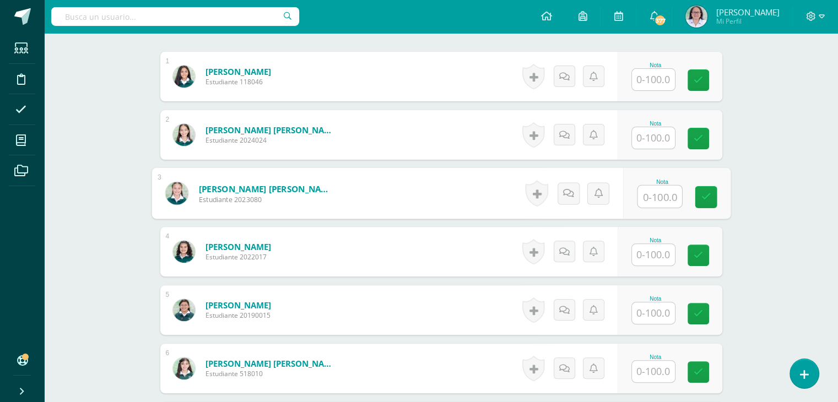 Image resolution: width=838 pixels, height=402 pixels. Describe the element at coordinates (660, 20) in the screenshot. I see `span: 377` at that location.